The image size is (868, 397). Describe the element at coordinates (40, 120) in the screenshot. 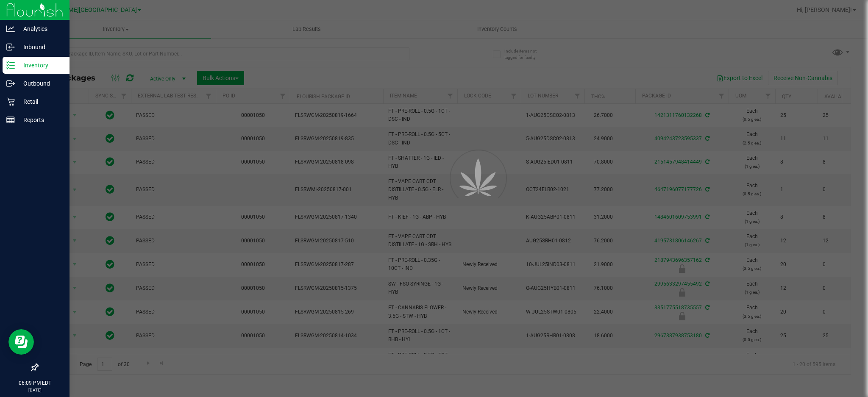

I see `p: Reports` at that location.